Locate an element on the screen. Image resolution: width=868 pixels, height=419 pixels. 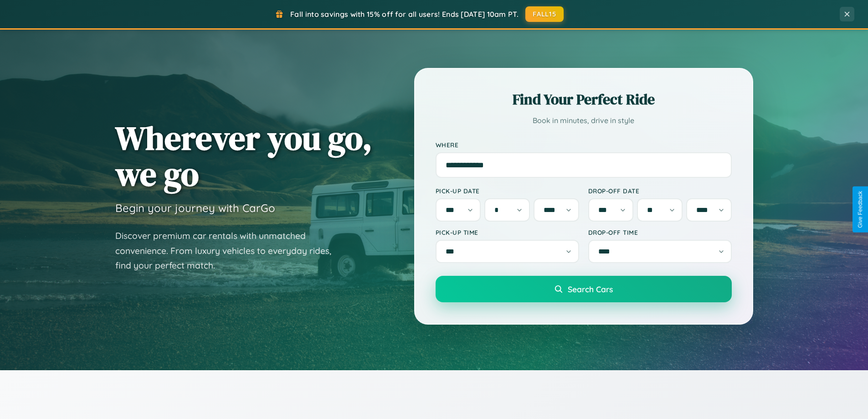
label: Drop-off Time is located at coordinates (660, 232).